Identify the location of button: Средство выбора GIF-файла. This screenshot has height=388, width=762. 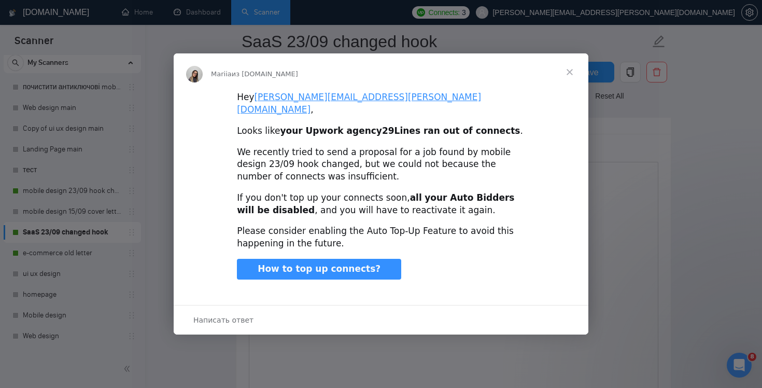
(37, 304).